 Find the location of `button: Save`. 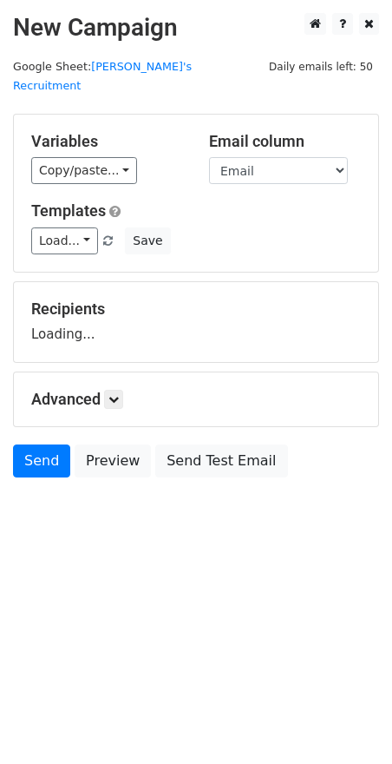

button: Save is located at coordinates (148, 241).